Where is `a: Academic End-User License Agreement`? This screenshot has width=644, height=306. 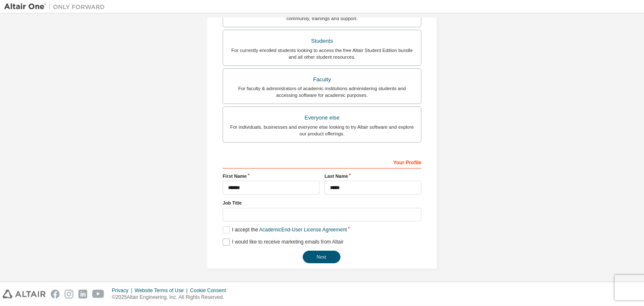
a: Academic End-User License Agreement is located at coordinates (303, 230).